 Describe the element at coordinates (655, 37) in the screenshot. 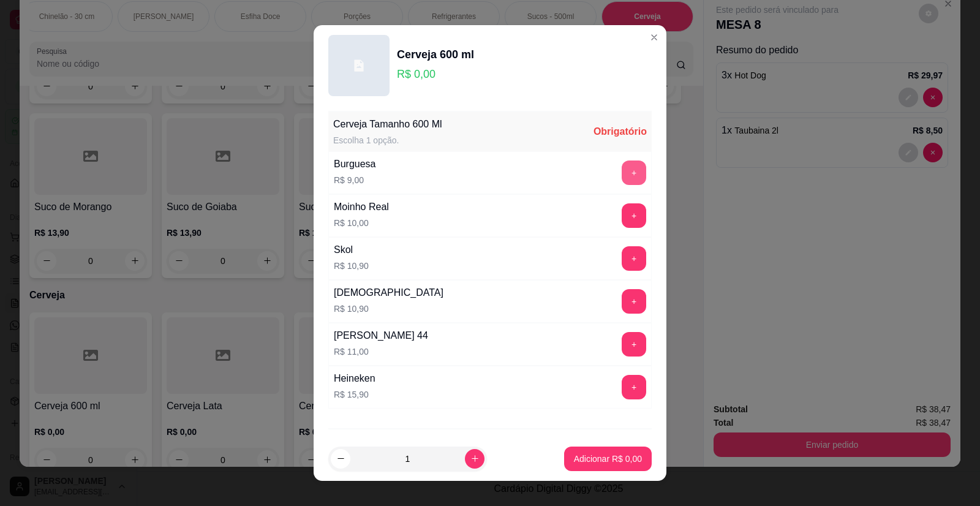

I see `button: Close` at that location.